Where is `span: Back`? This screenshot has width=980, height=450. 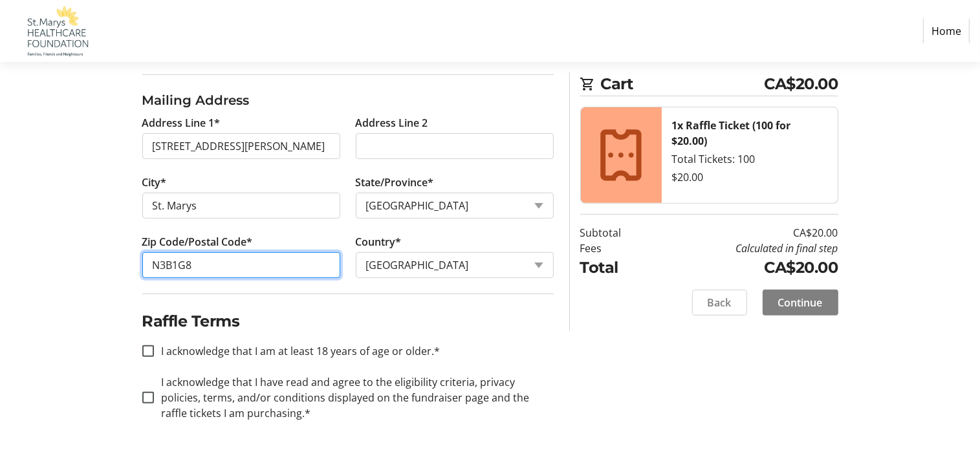 span: Back is located at coordinates (719, 302).